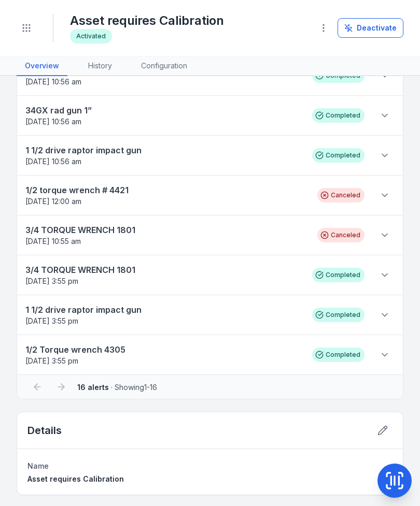 The image size is (420, 506). What do you see at coordinates (370, 28) in the screenshot?
I see `button: Deactivate` at bounding box center [370, 28].